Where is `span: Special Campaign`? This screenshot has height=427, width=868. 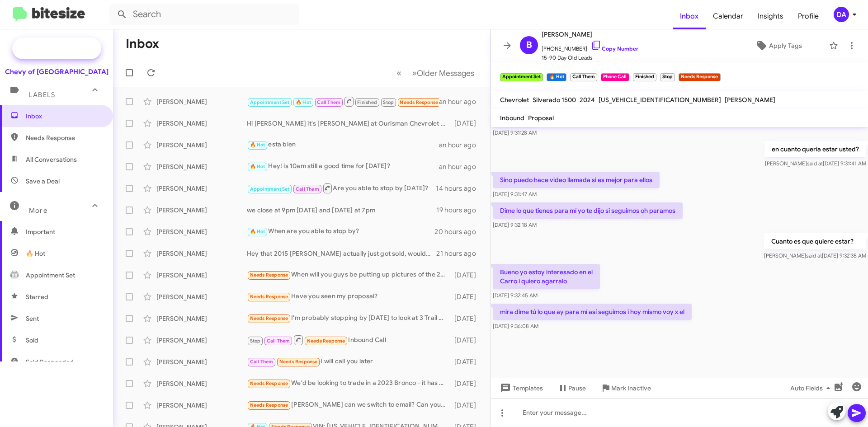 span: Special Campaign is located at coordinates (66, 48).